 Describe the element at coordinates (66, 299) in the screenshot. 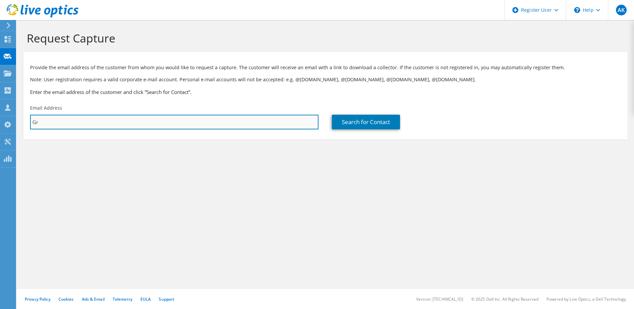

I see `a: Cookies` at that location.